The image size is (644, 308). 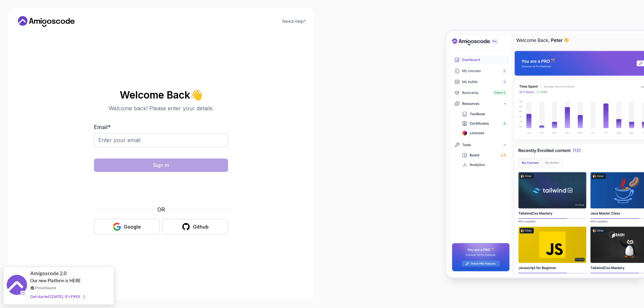 I want to click on button: Google, so click(x=126, y=227).